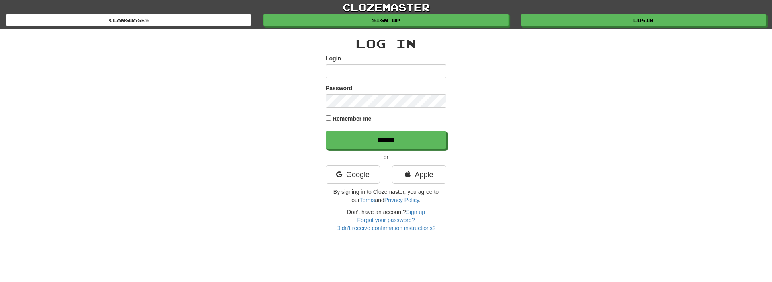 The width and height of the screenshot is (772, 282). What do you see at coordinates (353, 174) in the screenshot?
I see `a: Google` at bounding box center [353, 174].